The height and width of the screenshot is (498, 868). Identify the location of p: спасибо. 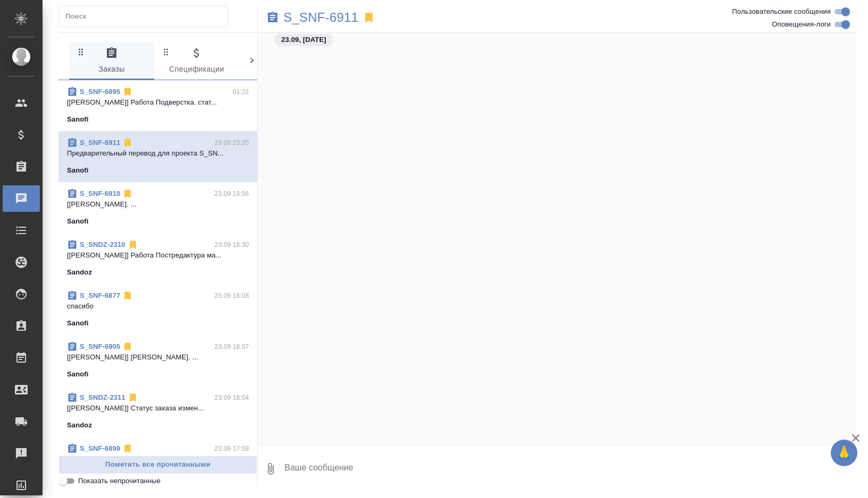
(158, 306).